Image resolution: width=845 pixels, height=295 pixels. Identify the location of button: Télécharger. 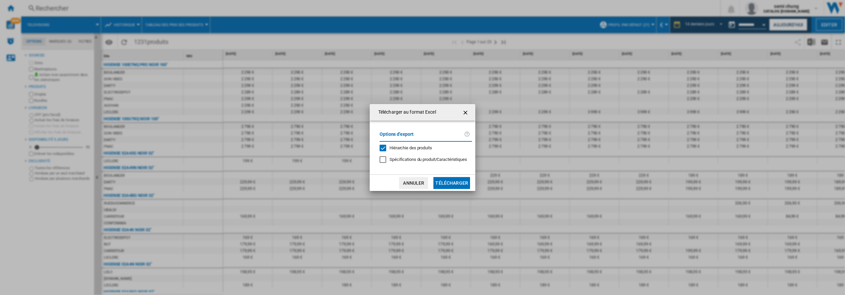
(452, 183).